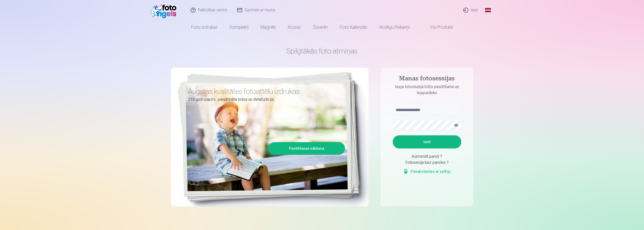  I want to click on a: Magnēti, so click(269, 27).